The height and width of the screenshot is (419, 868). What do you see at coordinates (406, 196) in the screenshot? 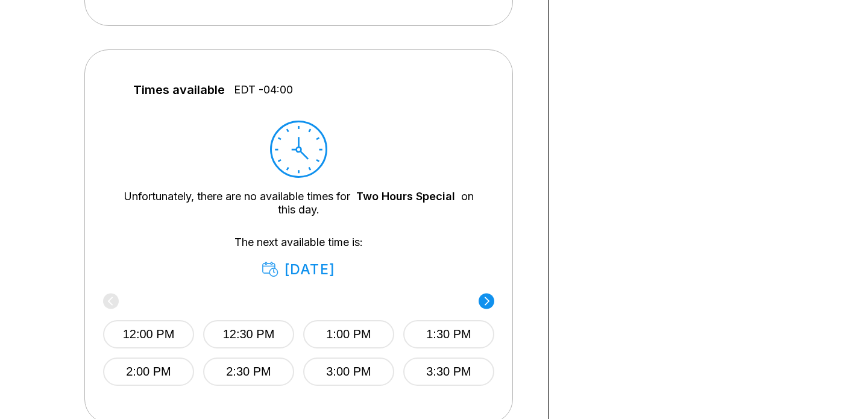
I see `a: Two Hours Special` at bounding box center [406, 196].